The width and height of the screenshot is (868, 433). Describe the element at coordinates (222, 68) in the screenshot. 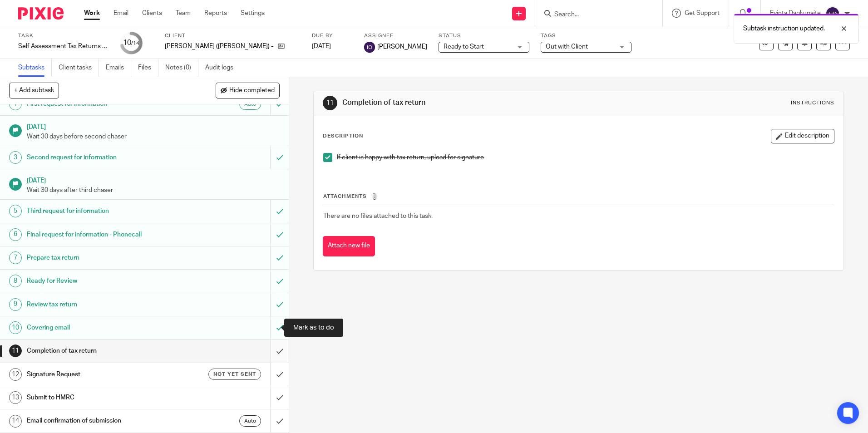

I see `a: Audit logs` at that location.